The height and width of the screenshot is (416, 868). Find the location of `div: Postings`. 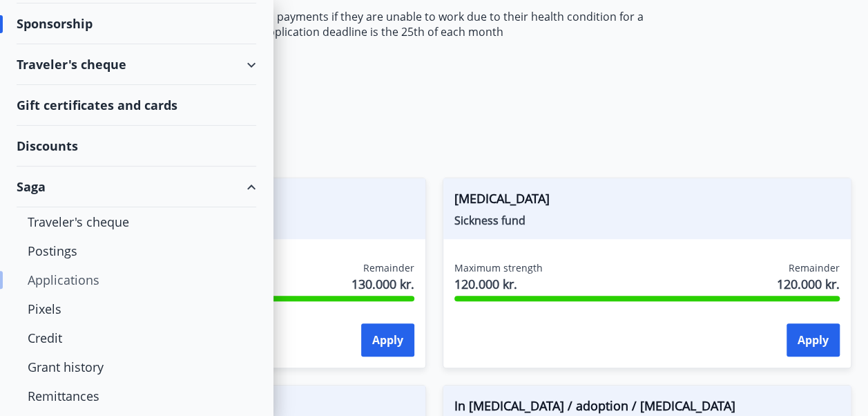

div: Postings is located at coordinates (136, 251).